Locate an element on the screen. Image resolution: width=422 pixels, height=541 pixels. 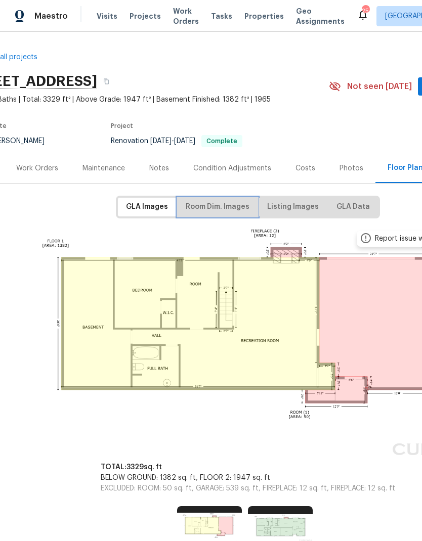
span: Properties is located at coordinates (264, 16).